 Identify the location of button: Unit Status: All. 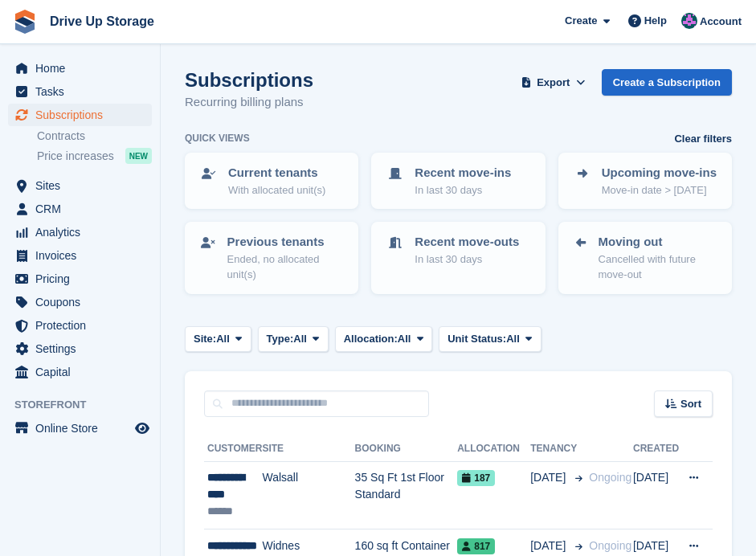
(490, 339).